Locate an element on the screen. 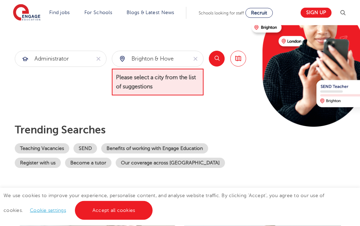  p: Trending searches is located at coordinates (131, 130).